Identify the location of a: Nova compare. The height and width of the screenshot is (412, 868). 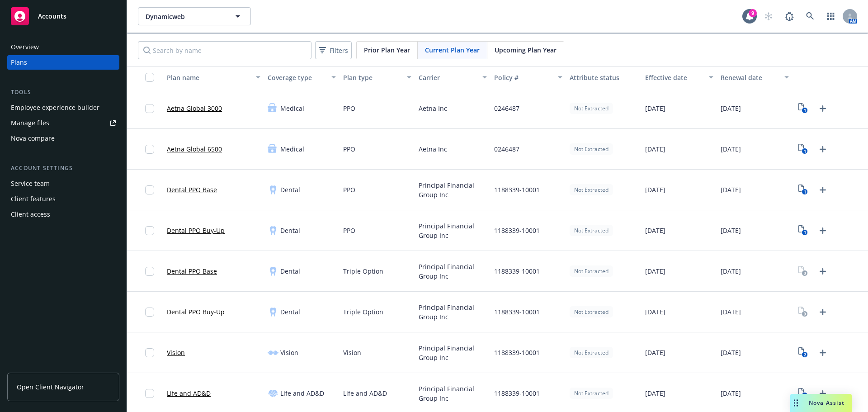
(64, 138).